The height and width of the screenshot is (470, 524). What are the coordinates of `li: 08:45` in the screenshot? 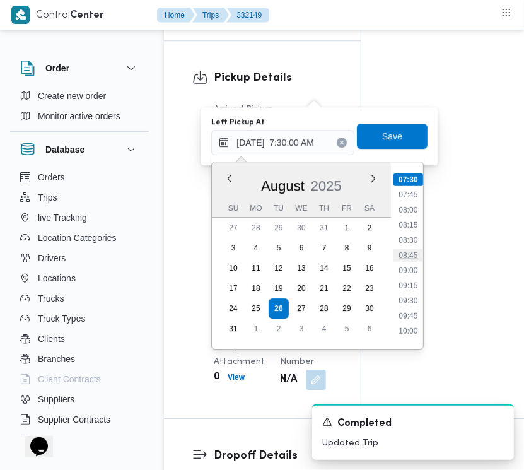 It's located at (409, 256).